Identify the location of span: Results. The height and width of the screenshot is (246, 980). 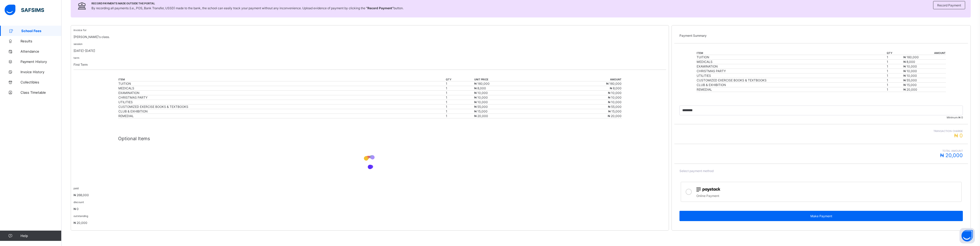
(41, 41).